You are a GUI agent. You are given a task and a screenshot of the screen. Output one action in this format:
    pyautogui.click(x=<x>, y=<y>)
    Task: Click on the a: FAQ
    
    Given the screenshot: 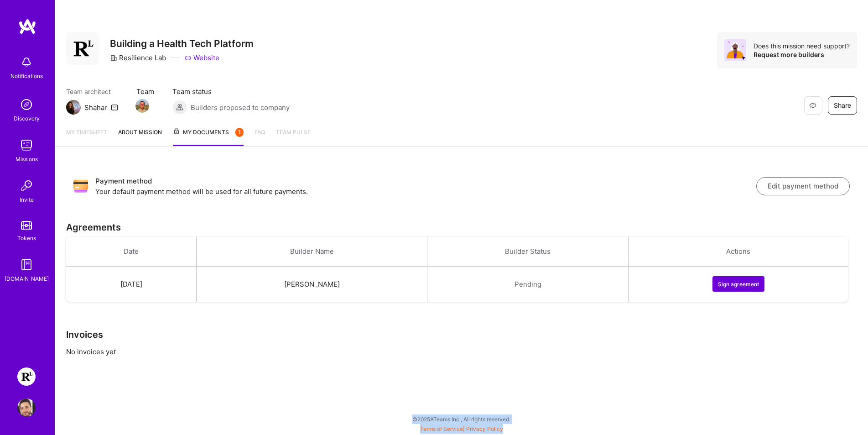 What is the action you would take?
    pyautogui.click(x=259, y=137)
    